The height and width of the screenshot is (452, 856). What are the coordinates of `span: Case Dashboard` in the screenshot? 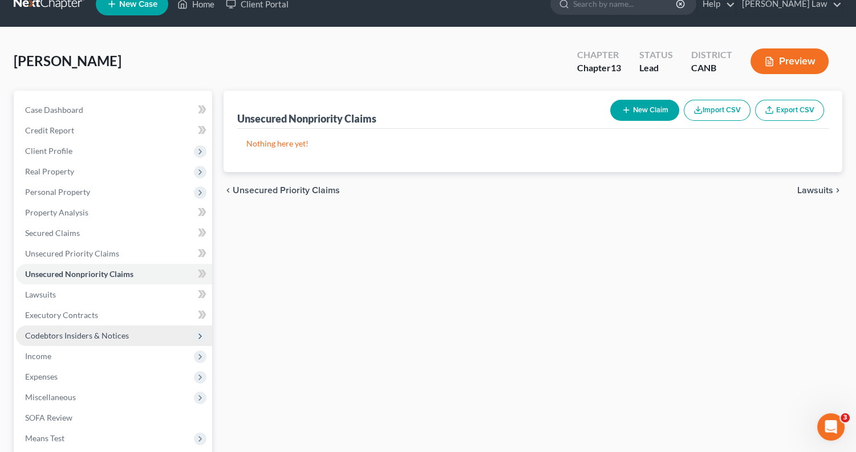 It's located at (54, 109).